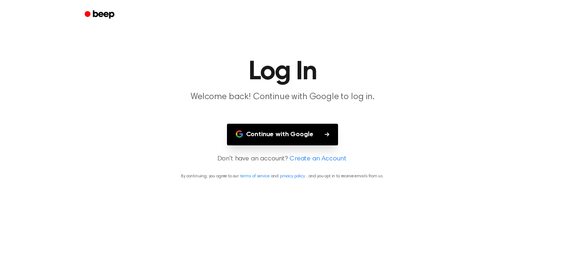  Describe the element at coordinates (100, 15) in the screenshot. I see `a: Beep` at that location.